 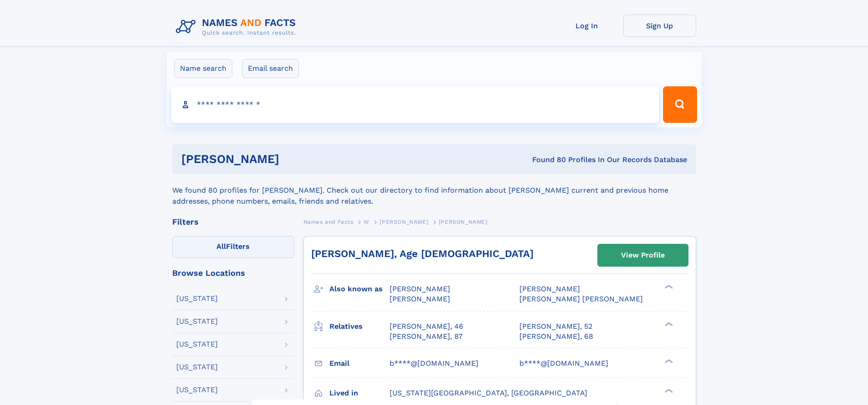 What do you see at coordinates (360, 326) in the screenshot?
I see `h3: Relatives` at bounding box center [360, 326].